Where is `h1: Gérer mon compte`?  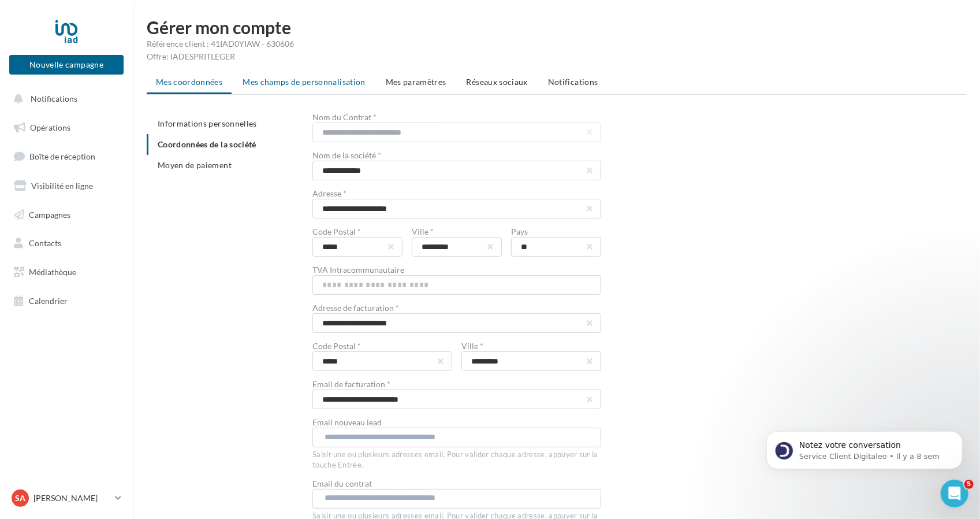
h1: Gérer mon compte is located at coordinates (557, 27).